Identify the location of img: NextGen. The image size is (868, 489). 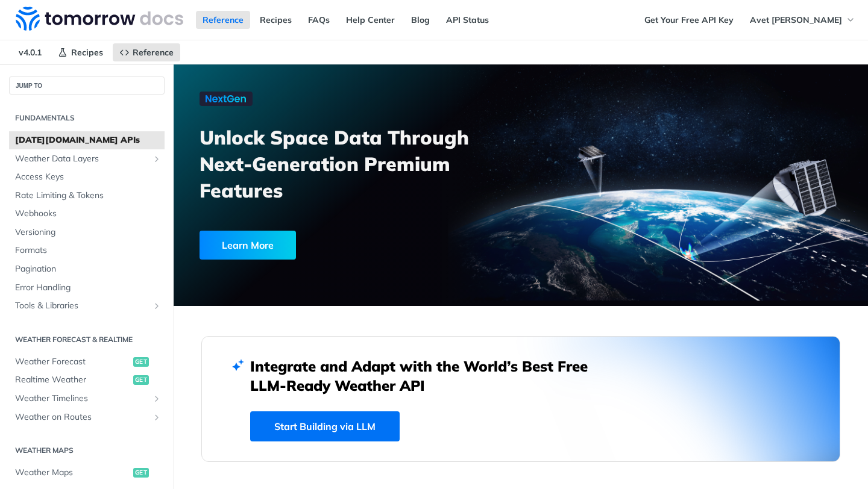
(226, 99).